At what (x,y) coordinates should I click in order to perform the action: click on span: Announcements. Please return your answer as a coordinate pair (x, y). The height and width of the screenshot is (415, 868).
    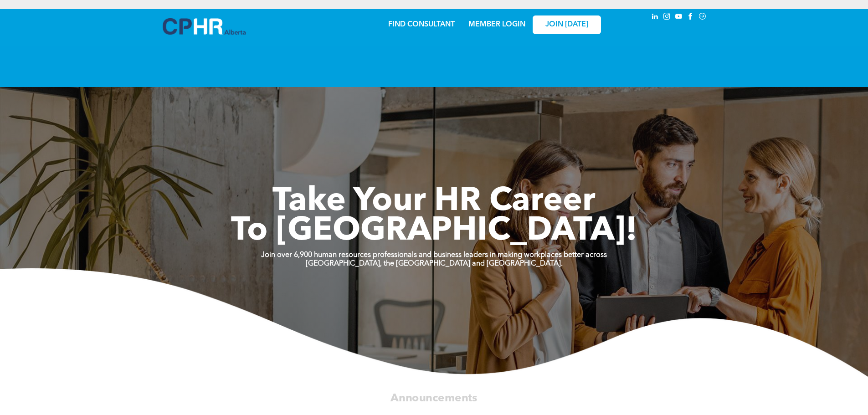
    Looking at the image, I should click on (434, 398).